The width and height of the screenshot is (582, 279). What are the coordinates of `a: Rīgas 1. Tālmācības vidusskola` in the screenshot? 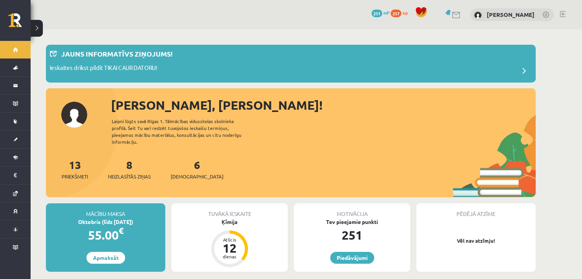 It's located at (20, 23).